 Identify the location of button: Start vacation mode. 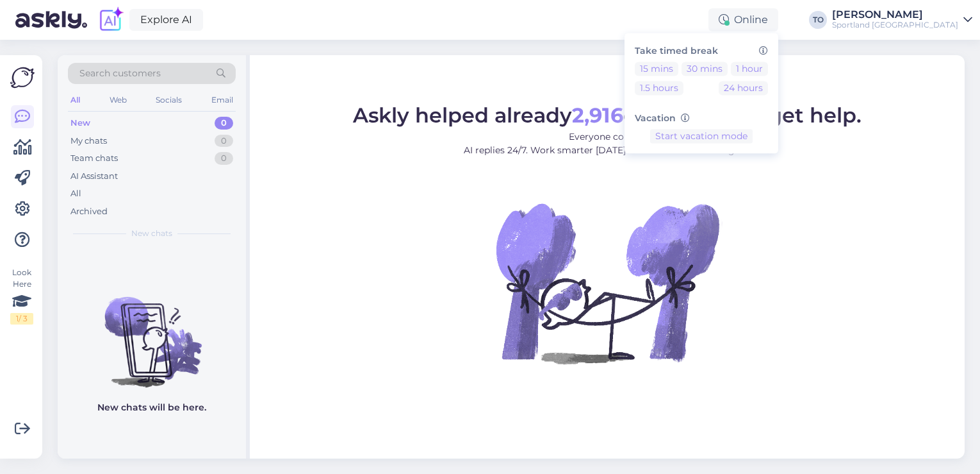
(701, 136).